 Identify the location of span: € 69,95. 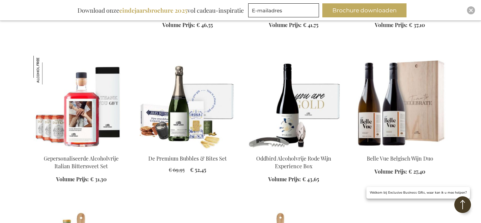
(177, 170).